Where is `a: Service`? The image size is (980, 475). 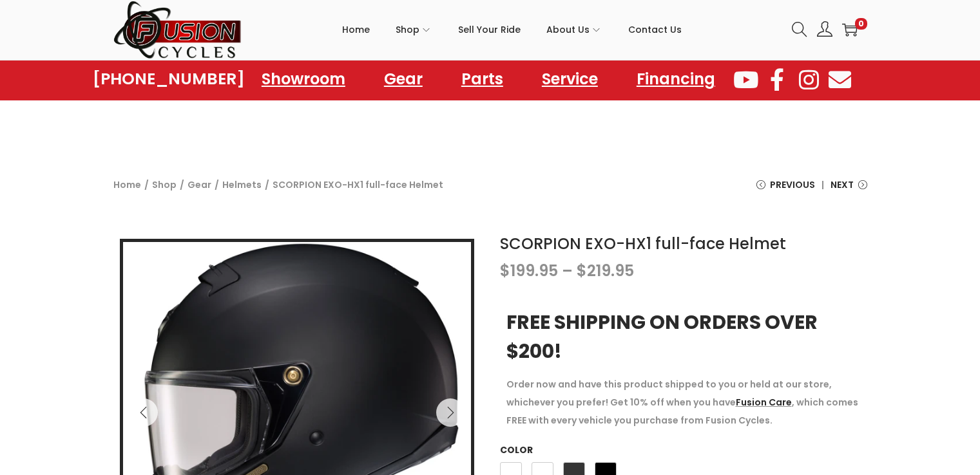 a: Service is located at coordinates (570, 79).